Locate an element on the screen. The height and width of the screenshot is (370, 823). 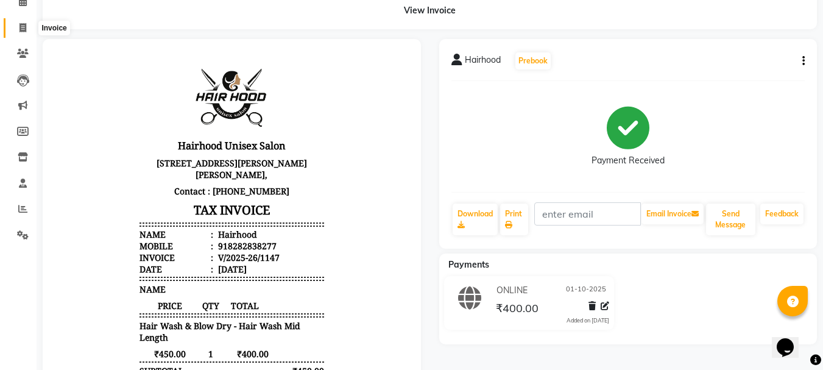
input: enter email is located at coordinates (587, 214).